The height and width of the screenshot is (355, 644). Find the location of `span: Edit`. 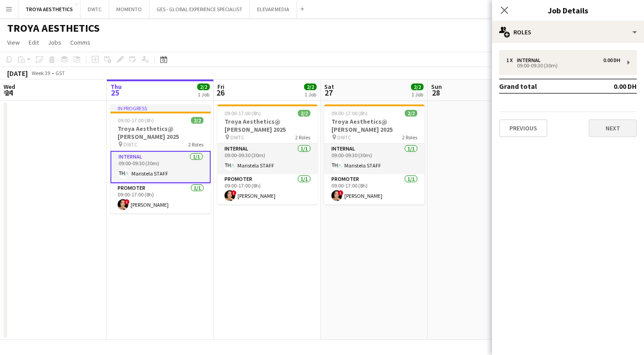

span: Edit is located at coordinates (33, 43).